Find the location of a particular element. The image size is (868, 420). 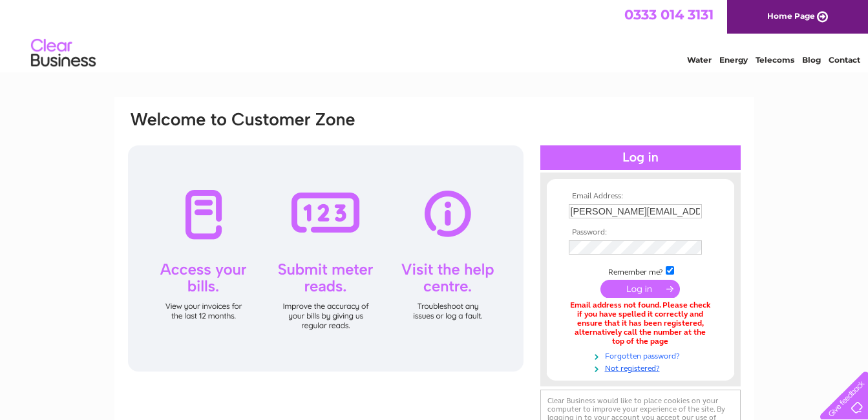

a: Forgotten password? is located at coordinates (642, 355).